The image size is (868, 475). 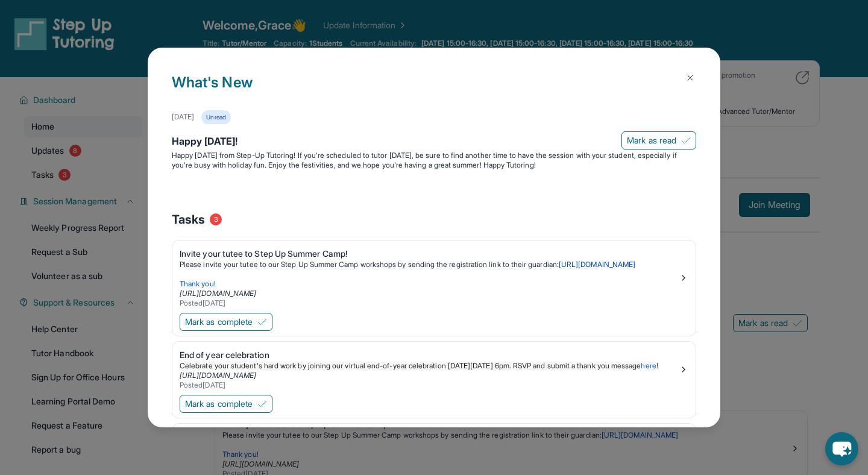 I want to click on a: here, so click(x=648, y=365).